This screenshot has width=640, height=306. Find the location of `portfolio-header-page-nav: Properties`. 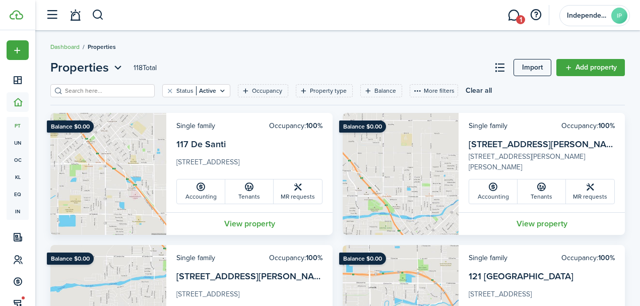

portfolio-header-page-nav: Properties is located at coordinates (87, 67).